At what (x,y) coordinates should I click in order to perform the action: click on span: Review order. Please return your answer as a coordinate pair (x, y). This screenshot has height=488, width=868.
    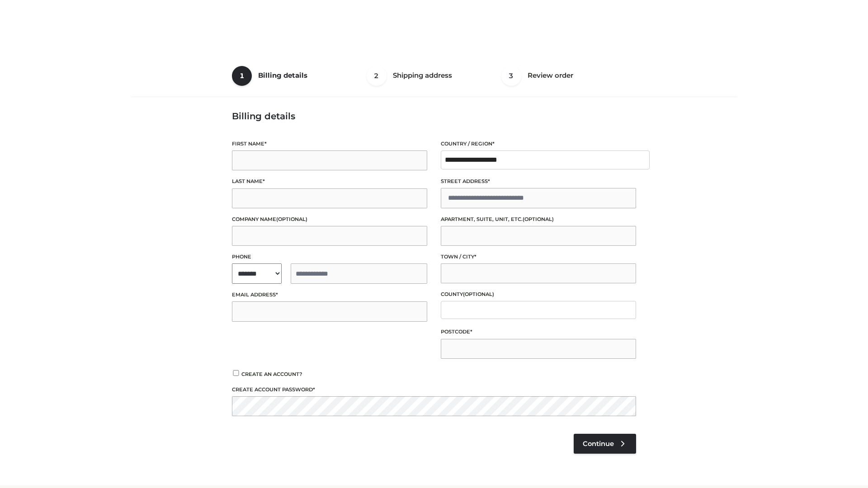
    Looking at the image, I should click on (550, 75).